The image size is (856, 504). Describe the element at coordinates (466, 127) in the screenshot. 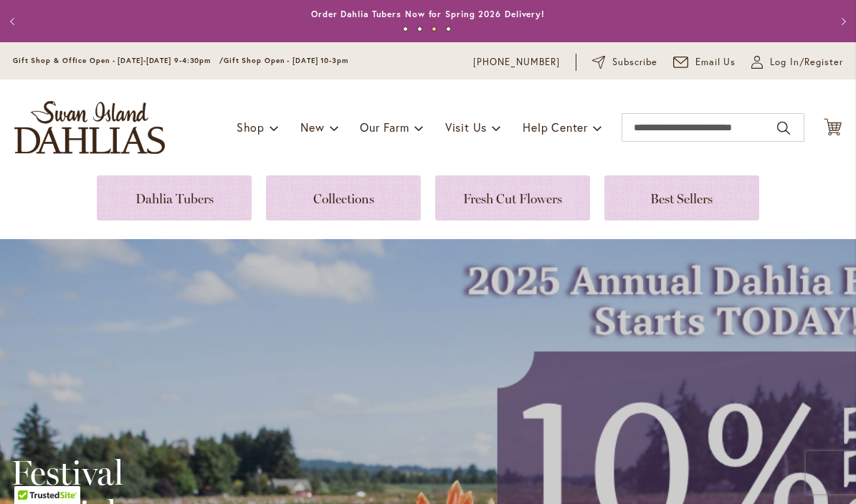

I see `span: Visit Us` at that location.